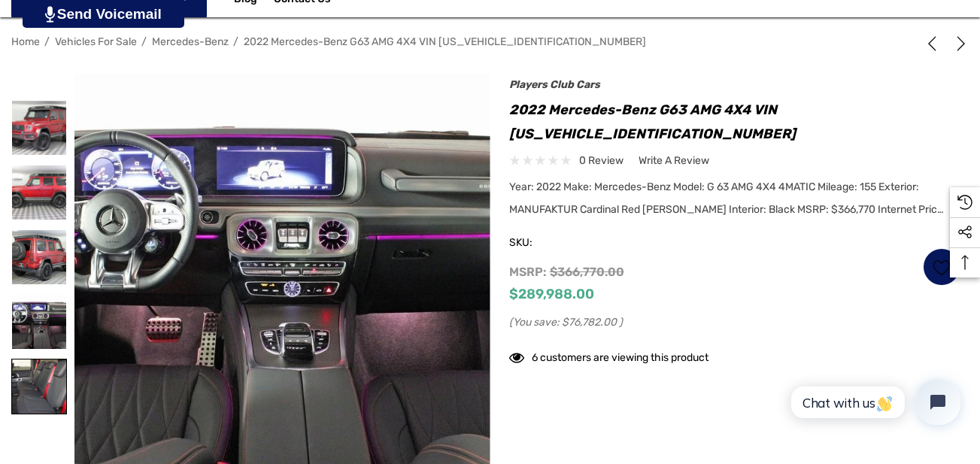  I want to click on span: $76,782.00, so click(589, 322).